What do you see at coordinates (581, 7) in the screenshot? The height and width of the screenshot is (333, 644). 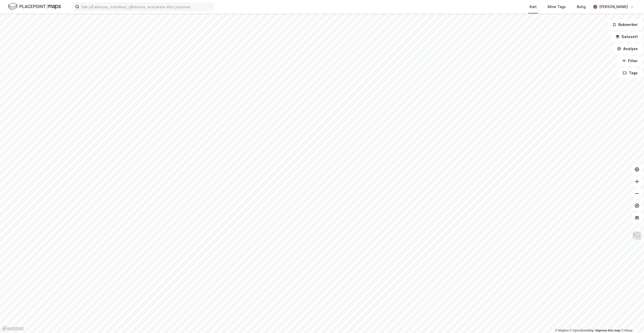 I see `div: Bolig` at bounding box center [581, 7].